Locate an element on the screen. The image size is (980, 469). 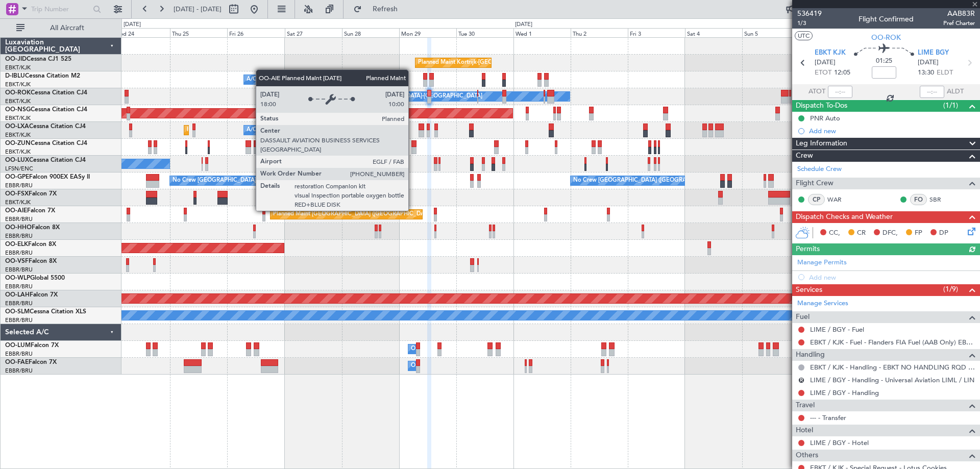
a: OO-AIEFalcon 7X is located at coordinates (30, 211).